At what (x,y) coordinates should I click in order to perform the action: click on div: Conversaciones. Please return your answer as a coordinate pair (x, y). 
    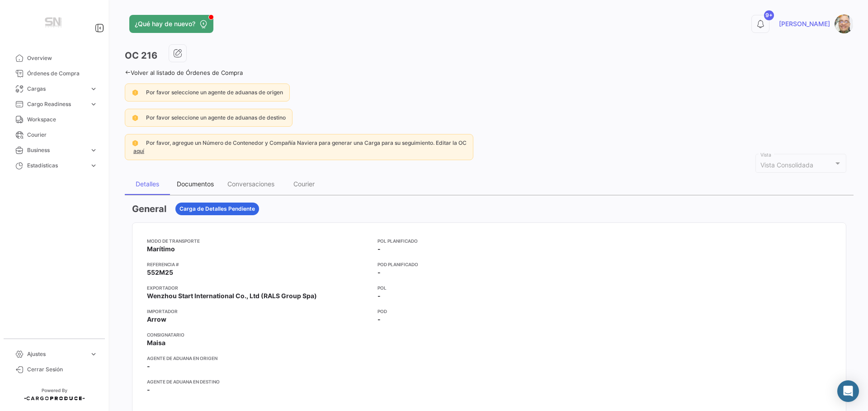
    Looking at the image, I should click on (251, 184).